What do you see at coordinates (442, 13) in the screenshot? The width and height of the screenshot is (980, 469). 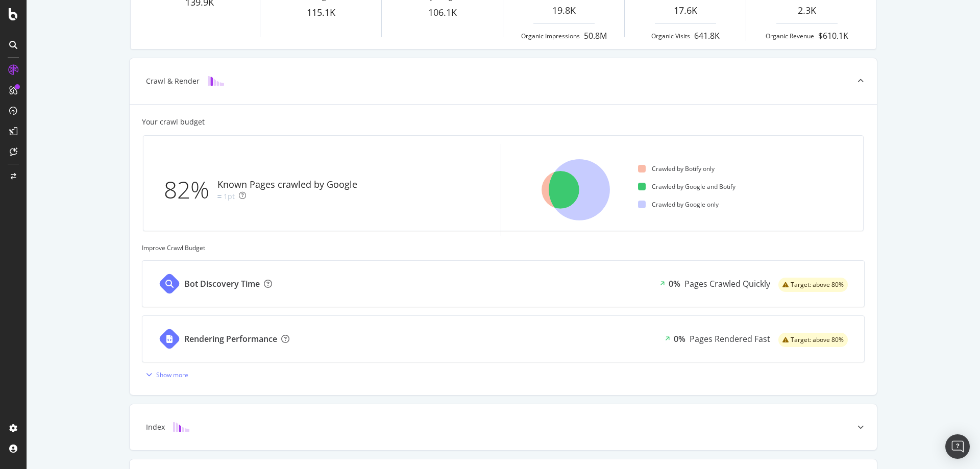 I see `div: 106.1K` at bounding box center [442, 13].